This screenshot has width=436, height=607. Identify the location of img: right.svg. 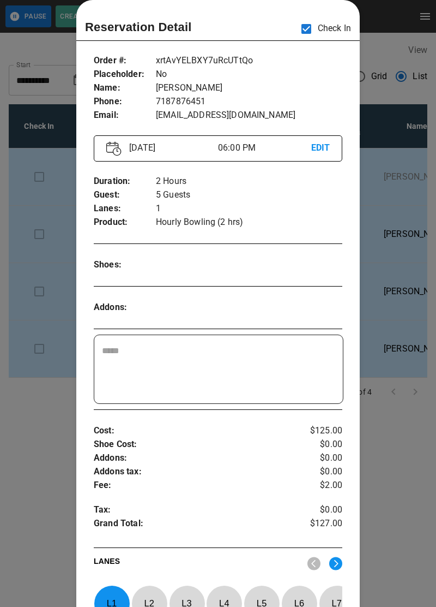
(336, 563).